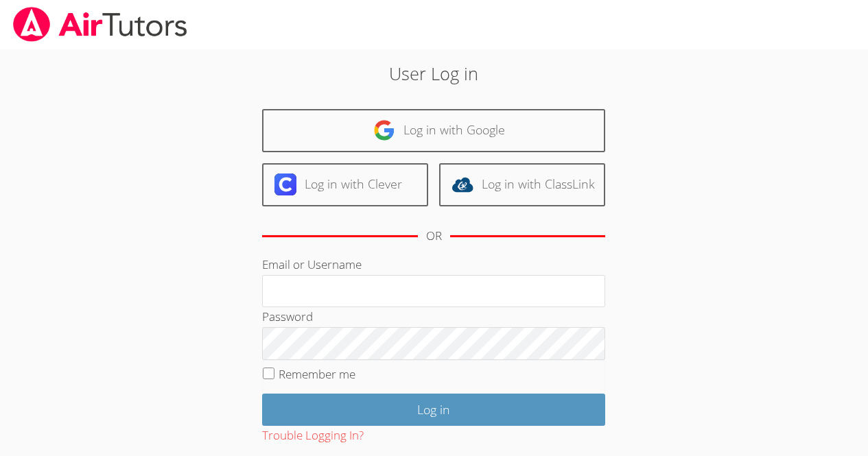 The width and height of the screenshot is (868, 456). I want to click on label: Email or Username, so click(312, 264).